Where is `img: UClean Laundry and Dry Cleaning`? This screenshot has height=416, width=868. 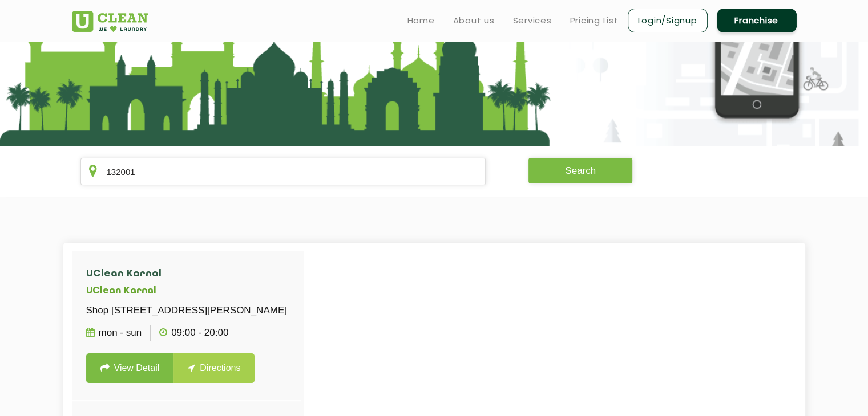 img: UClean Laundry and Dry Cleaning is located at coordinates (109, 21).